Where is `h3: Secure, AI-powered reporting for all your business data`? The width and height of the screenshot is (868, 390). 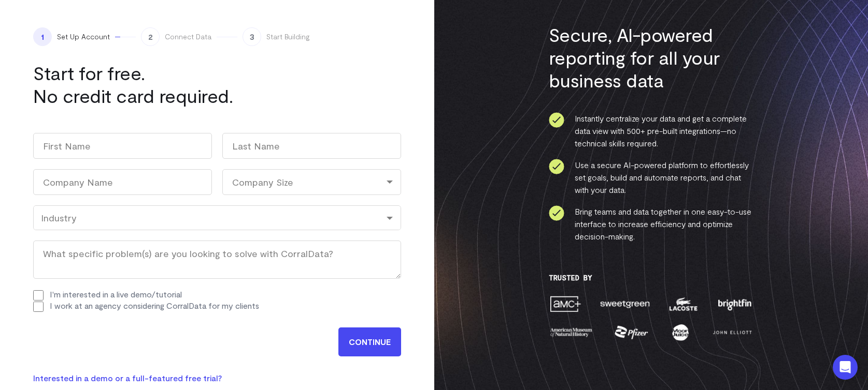 h3: Secure, AI-powered reporting for all your business data is located at coordinates (651, 57).